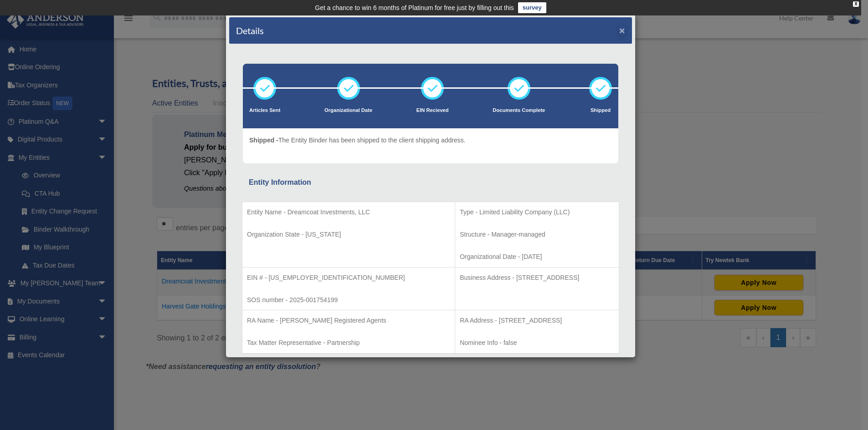  What do you see at coordinates (536, 212) in the screenshot?
I see `p: Type - Limited Liability Company (LLC)` at bounding box center [536, 212].